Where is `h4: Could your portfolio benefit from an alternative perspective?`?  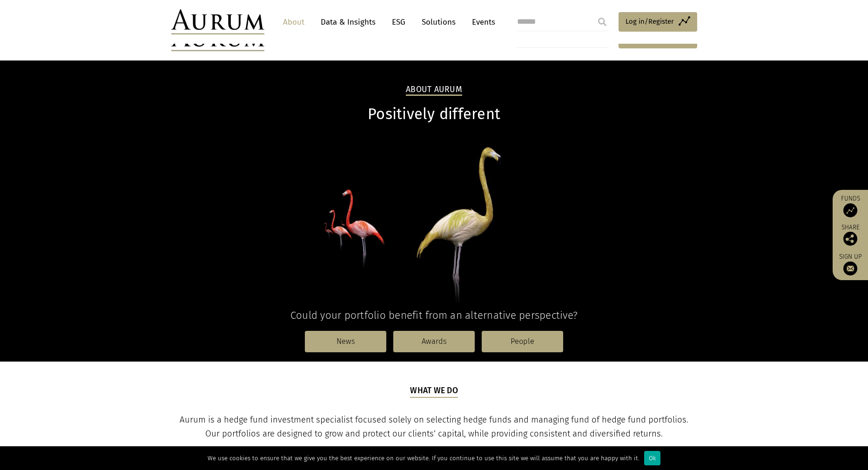
h4: Could your portfolio benefit from an alternative perspective? is located at coordinates (434, 315).